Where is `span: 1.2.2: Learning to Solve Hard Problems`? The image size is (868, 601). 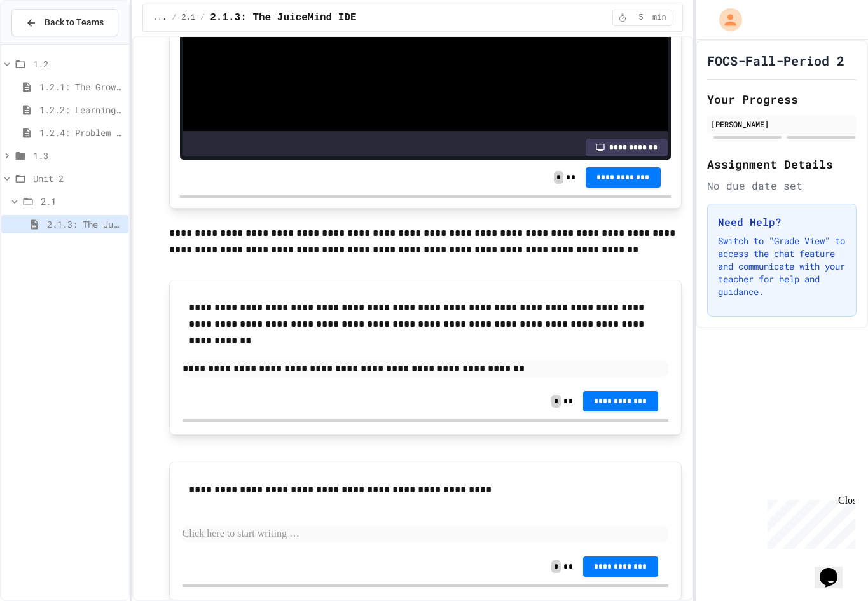
span: 1.2.2: Learning to Solve Hard Problems is located at coordinates (81, 110).